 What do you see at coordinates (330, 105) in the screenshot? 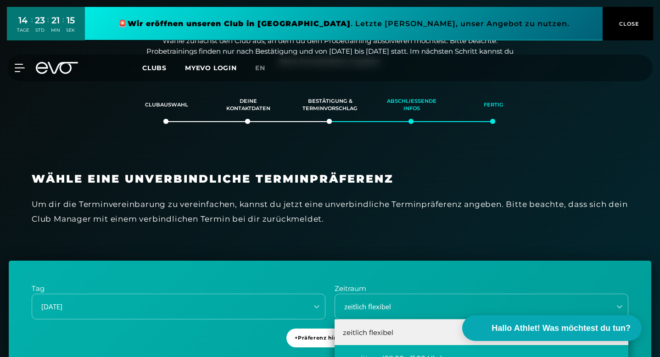
I see `div: Bestätigung & Terminvorschlag` at bounding box center [330, 105].